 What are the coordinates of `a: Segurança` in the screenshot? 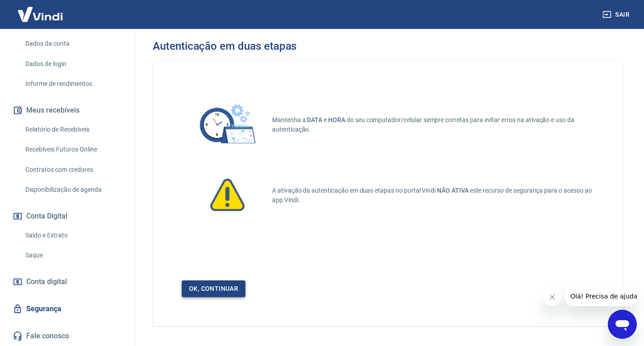 It's located at (67, 309).